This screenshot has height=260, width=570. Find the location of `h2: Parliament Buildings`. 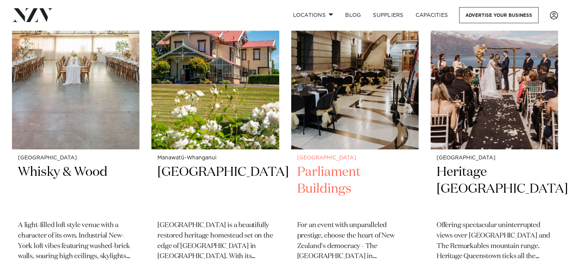

h2: Parliament Buildings is located at coordinates (355, 189).